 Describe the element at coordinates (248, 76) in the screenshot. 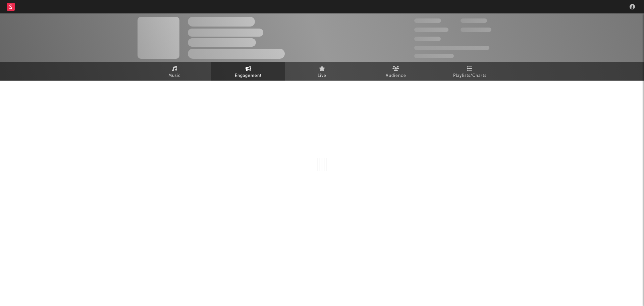

I see `span: Engagement` at that location.